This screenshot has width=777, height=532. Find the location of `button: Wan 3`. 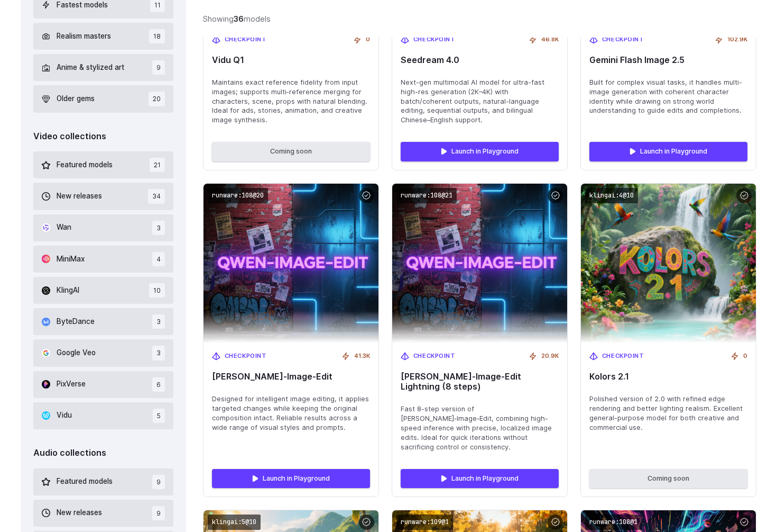

button: Wan 3 is located at coordinates (103, 227).